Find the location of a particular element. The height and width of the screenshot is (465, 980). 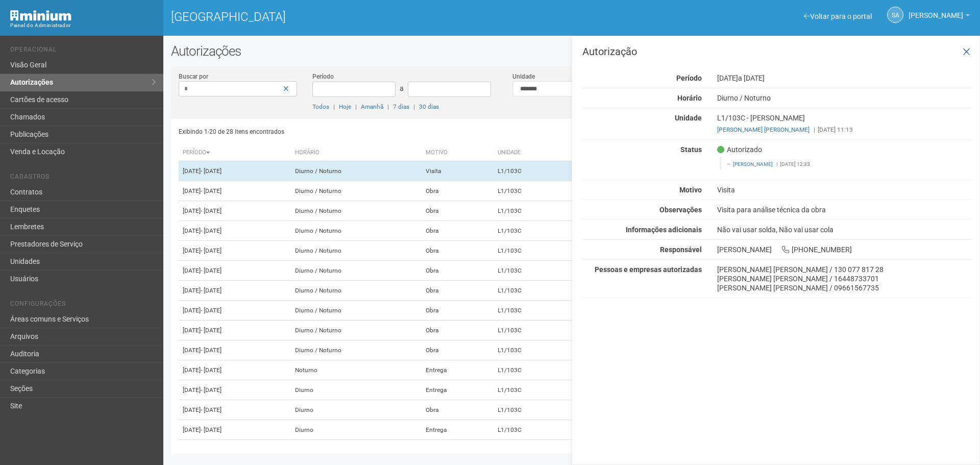

label: Unidade is located at coordinates (524, 76).